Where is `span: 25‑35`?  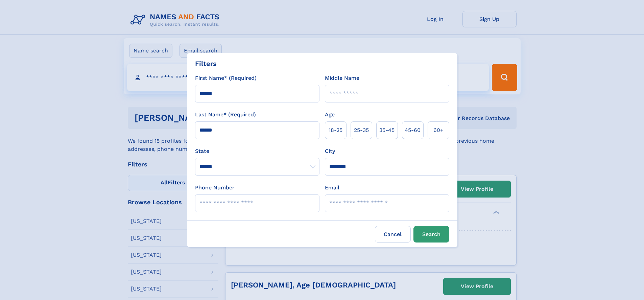
span: 25‑35 is located at coordinates (362, 131).